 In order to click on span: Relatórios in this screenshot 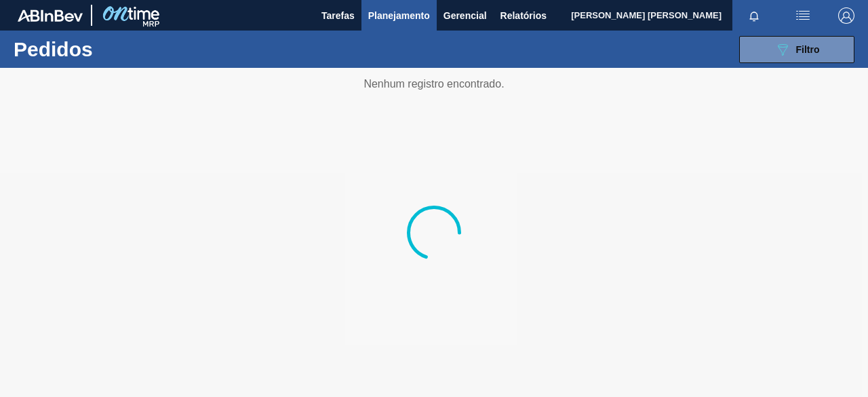, I will do `click(524, 15)`.